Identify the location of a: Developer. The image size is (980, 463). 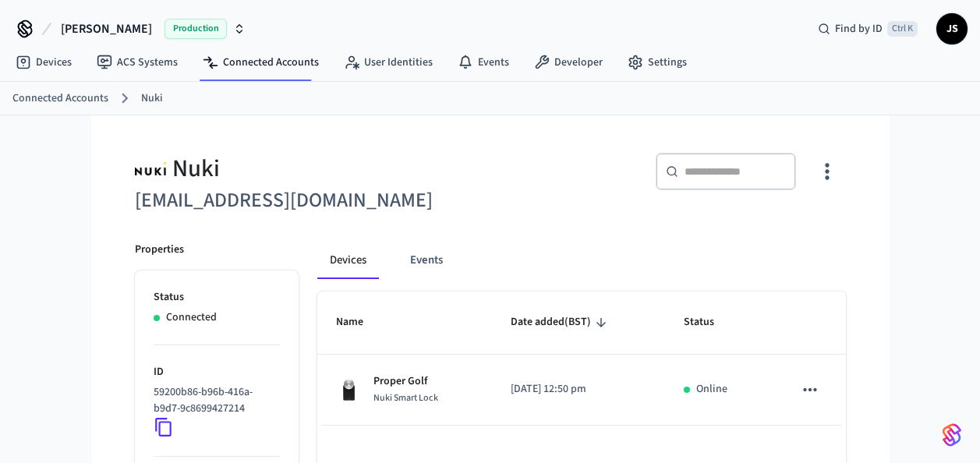
(568, 62).